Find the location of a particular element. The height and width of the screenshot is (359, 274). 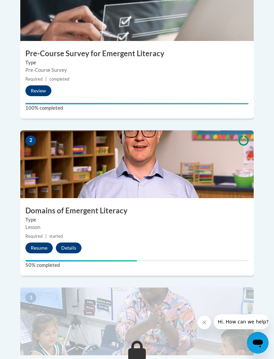

span: 3 is located at coordinates (31, 297).